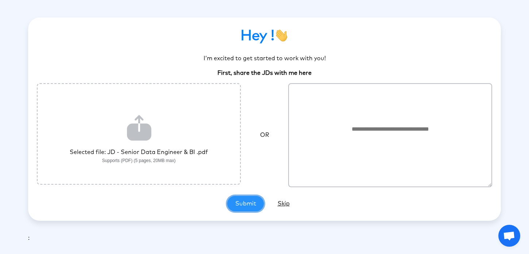 The image size is (529, 254). Describe the element at coordinates (510, 236) in the screenshot. I see `a: Open chat` at that location.